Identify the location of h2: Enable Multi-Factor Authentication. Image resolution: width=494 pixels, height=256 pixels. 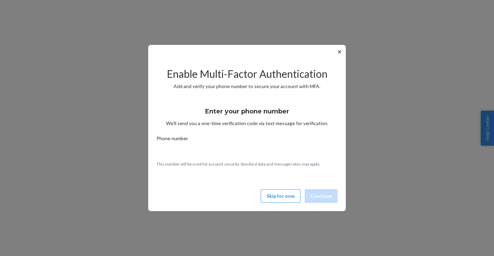
(247, 74).